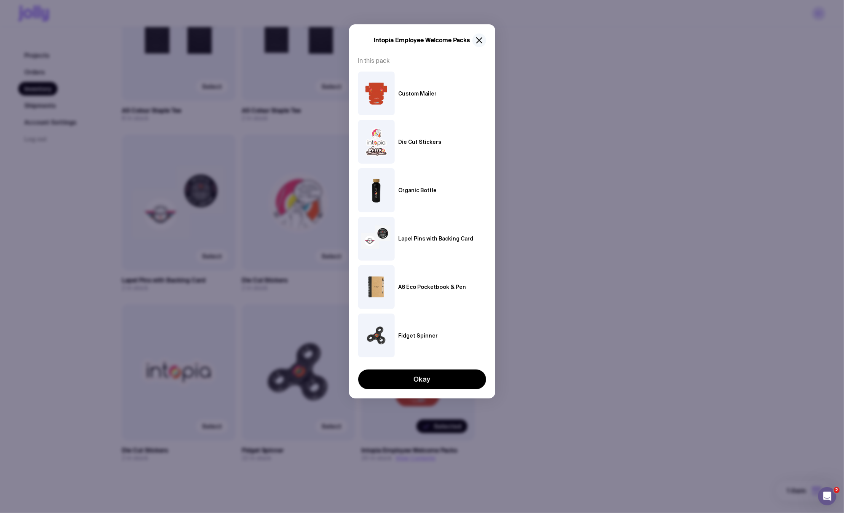 This screenshot has width=844, height=513. Describe the element at coordinates (418, 94) in the screenshot. I see `h6: Custom Mailer` at that location.